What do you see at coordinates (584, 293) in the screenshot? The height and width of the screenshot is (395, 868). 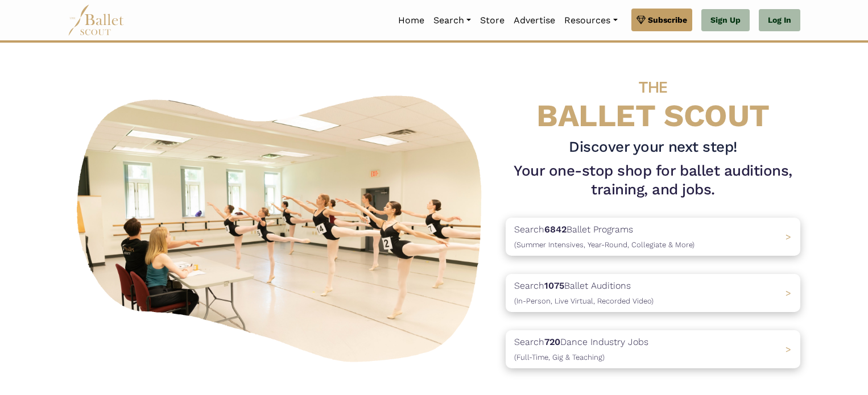 I see `p: Search Ballet Auditions` at bounding box center [584, 293].